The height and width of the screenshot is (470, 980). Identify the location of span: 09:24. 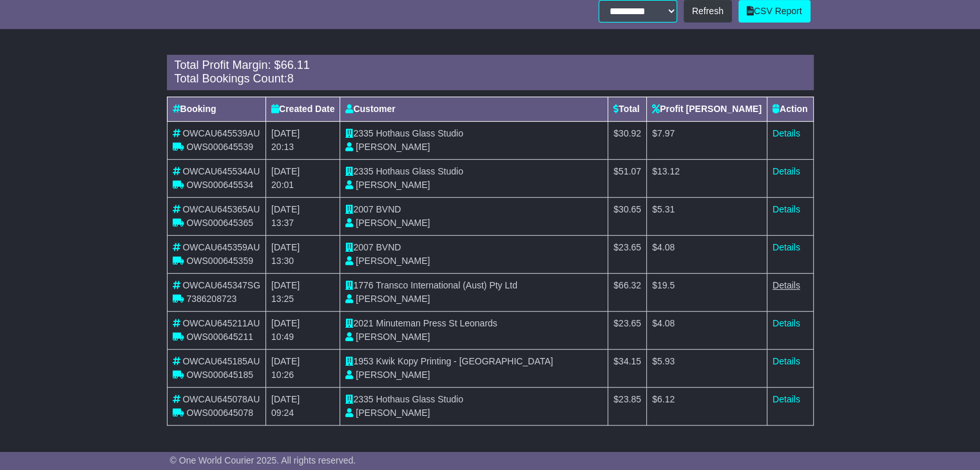
(282, 413).